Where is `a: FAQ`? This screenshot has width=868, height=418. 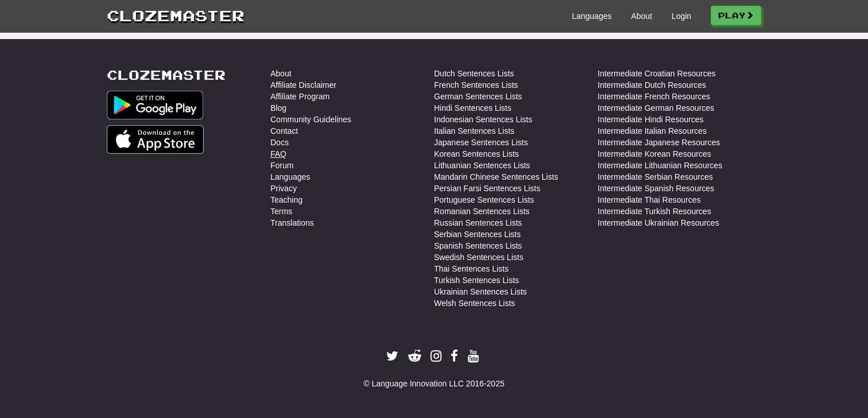
a: FAQ is located at coordinates (279, 154).